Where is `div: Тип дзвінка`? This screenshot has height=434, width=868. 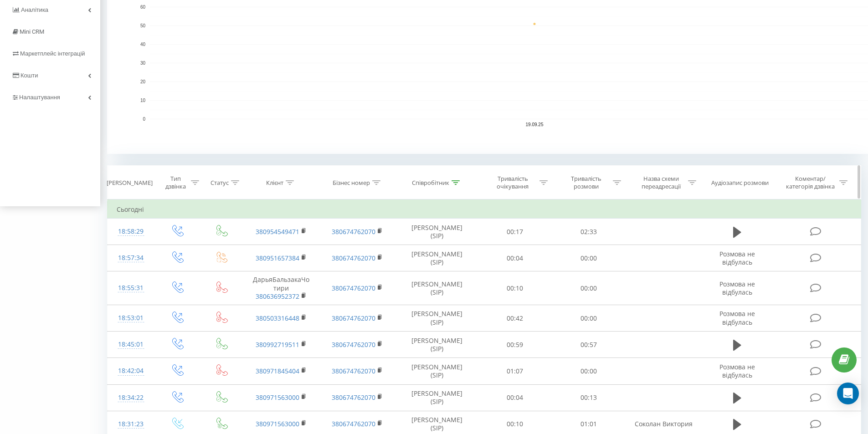
div: Тип дзвінка is located at coordinates (175, 183).